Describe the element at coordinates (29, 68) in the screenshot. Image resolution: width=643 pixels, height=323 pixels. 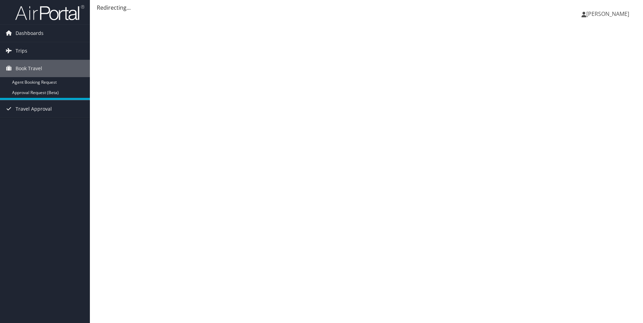
I see `span: Book Travel` at that location.